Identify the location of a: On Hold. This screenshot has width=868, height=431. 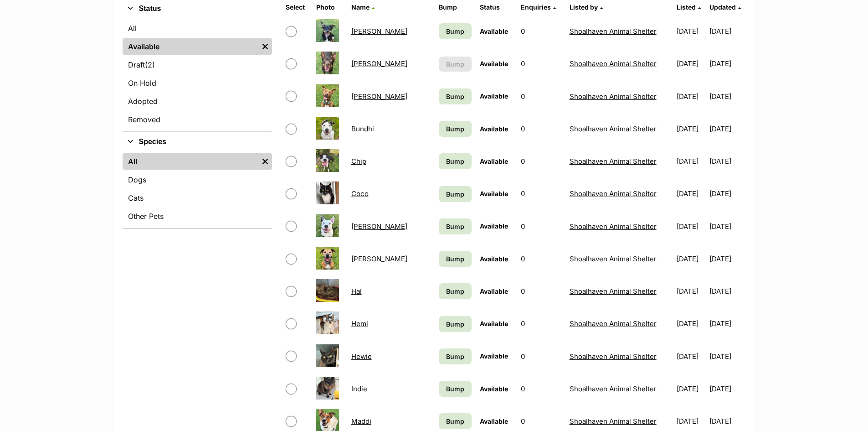
(197, 83).